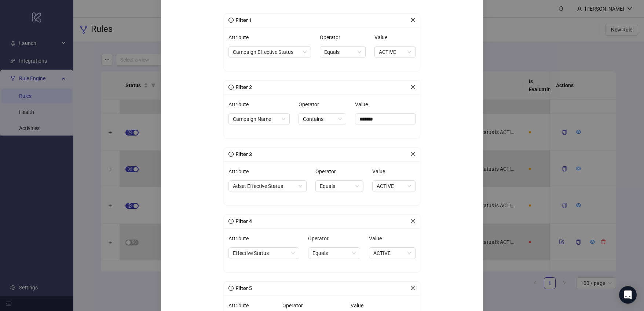 The height and width of the screenshot is (311, 644). Describe the element at coordinates (243, 221) in the screenshot. I see `span: Filter 4` at that location.